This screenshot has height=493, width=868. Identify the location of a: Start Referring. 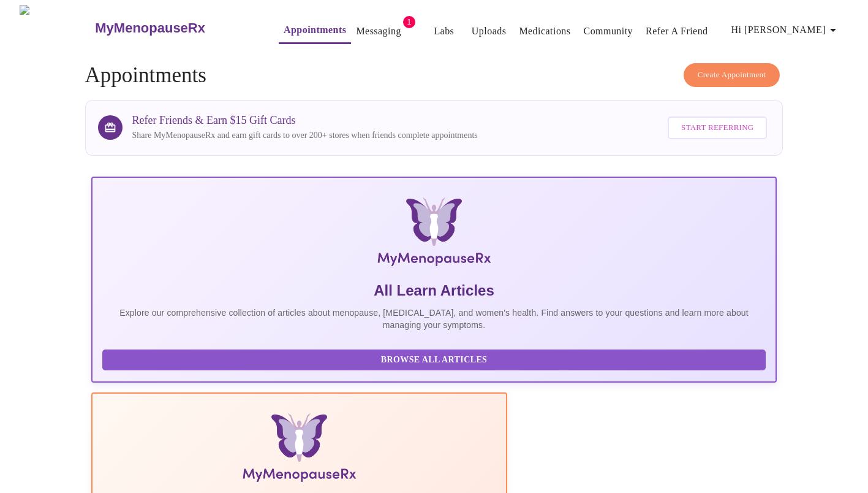
(717, 128).